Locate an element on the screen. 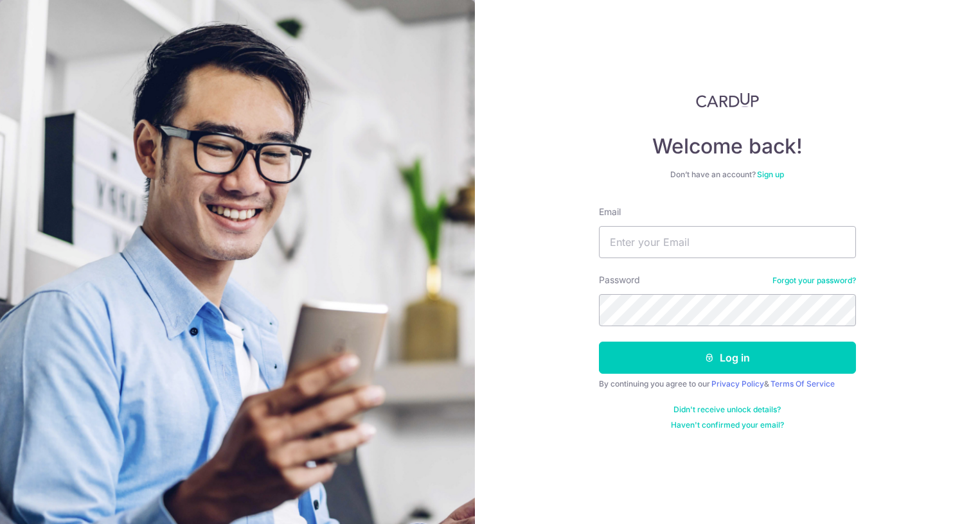 Image resolution: width=980 pixels, height=524 pixels. a: Sign up is located at coordinates (770, 174).